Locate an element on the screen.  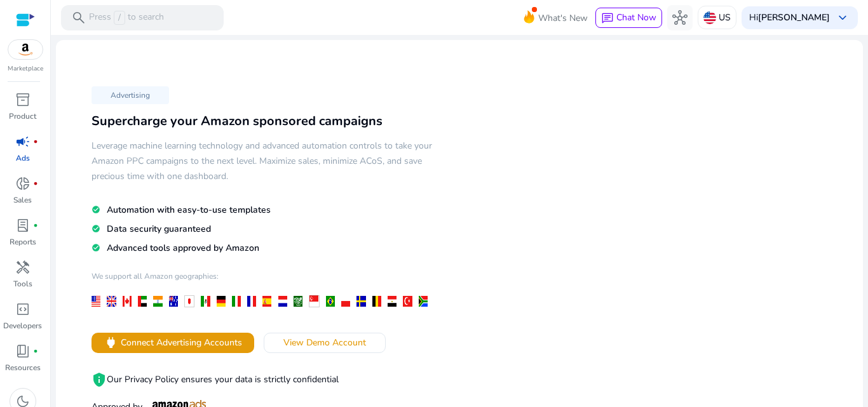
p: Reports is located at coordinates (23, 241).